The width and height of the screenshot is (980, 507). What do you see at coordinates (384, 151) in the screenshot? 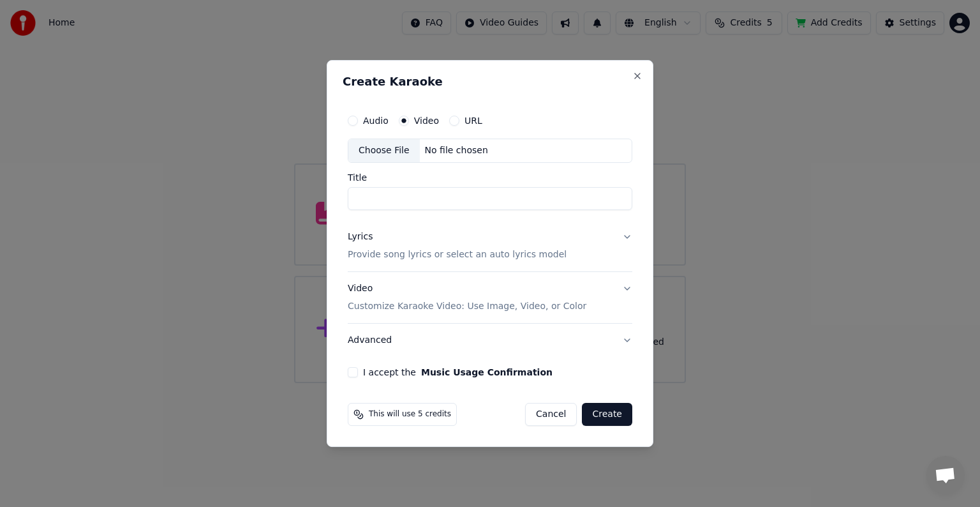
I see `div: Choose File` at bounding box center [384, 151].